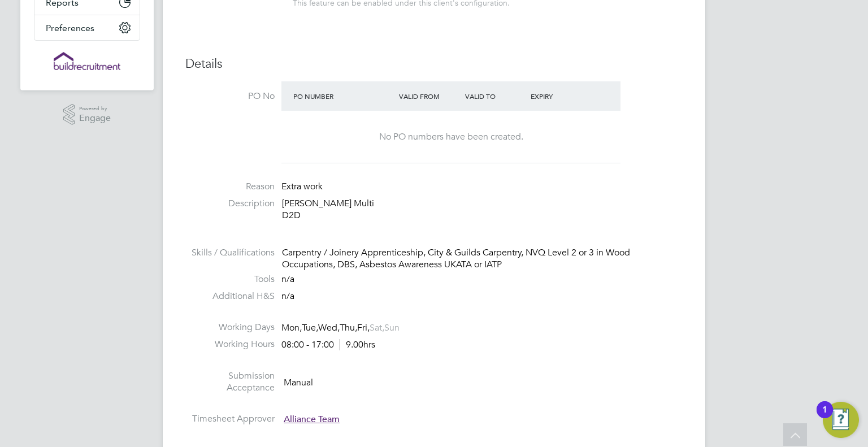 The width and height of the screenshot is (868, 447). Describe the element at coordinates (357, 344) in the screenshot. I see `span: 9.00hrs` at that location.